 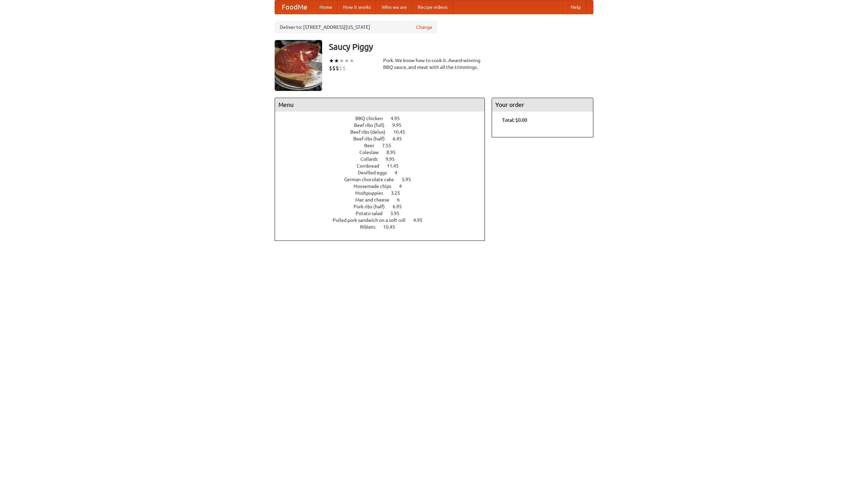 I want to click on a: Beer 7.55, so click(x=383, y=146).